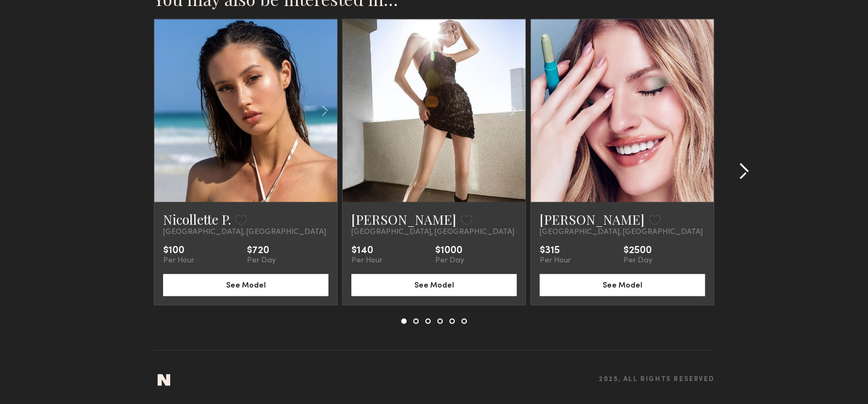  Describe the element at coordinates (178, 251) in the screenshot. I see `div: $100` at that location.